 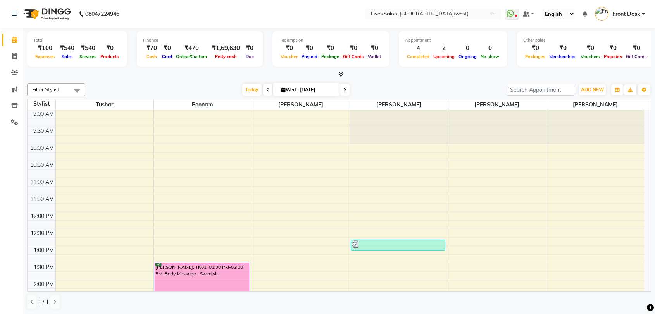 What do you see at coordinates (601, 14) in the screenshot?
I see `img: Front Desk` at bounding box center [601, 14].